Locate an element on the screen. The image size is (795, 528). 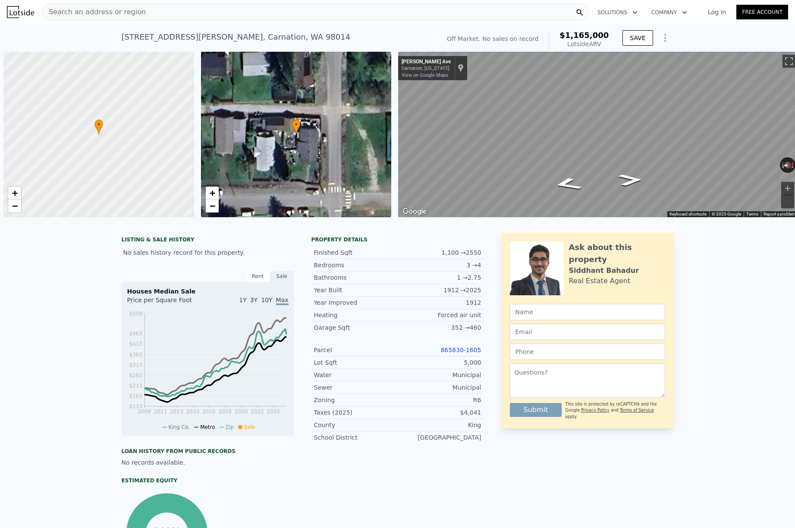
tspan: 2013 is located at coordinates (176, 412).